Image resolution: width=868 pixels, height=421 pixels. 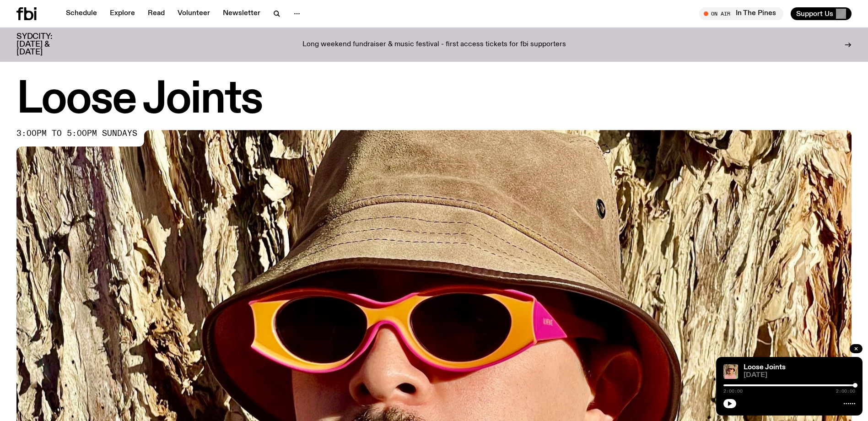 I want to click on button: Support Us, so click(x=821, y=14).